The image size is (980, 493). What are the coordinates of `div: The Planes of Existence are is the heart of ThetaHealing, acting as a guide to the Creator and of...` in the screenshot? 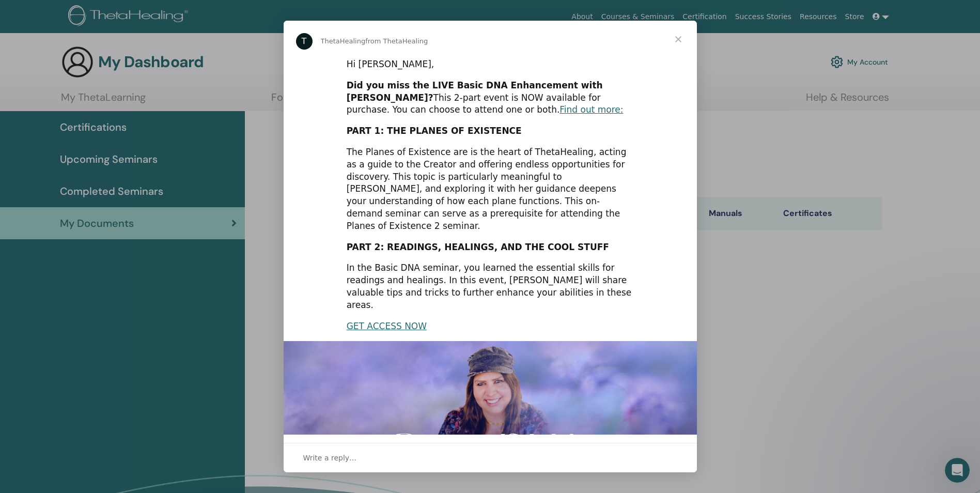 It's located at (490, 189).